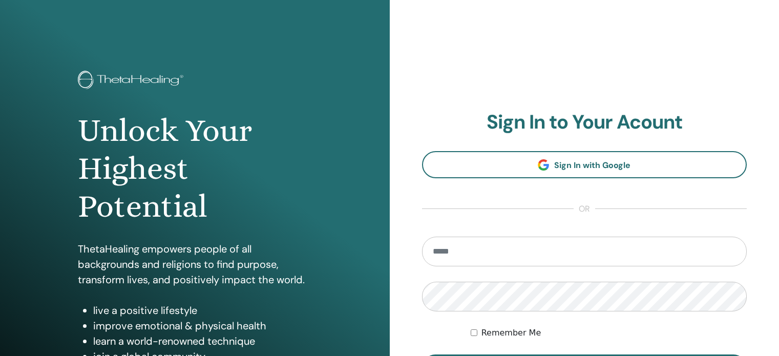 The width and height of the screenshot is (779, 356). Describe the element at coordinates (202, 341) in the screenshot. I see `li: learn a world-renowned technique` at that location.